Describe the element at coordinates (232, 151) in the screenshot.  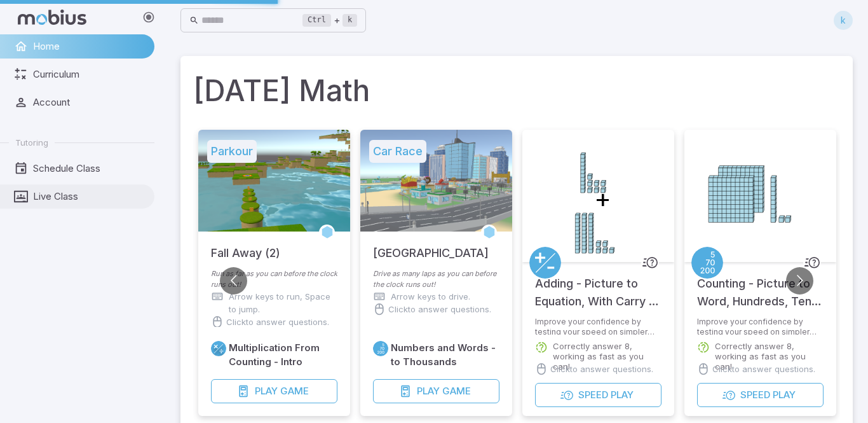
I see `h5: Parkour` at that location.